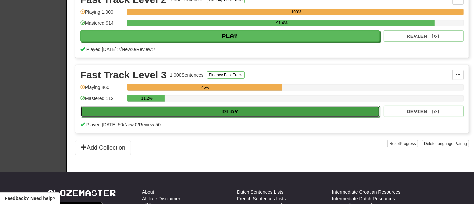 This screenshot has width=474, height=204. What do you see at coordinates (451, 144) in the screenshot?
I see `span: Language Pairing` at bounding box center [451, 144].